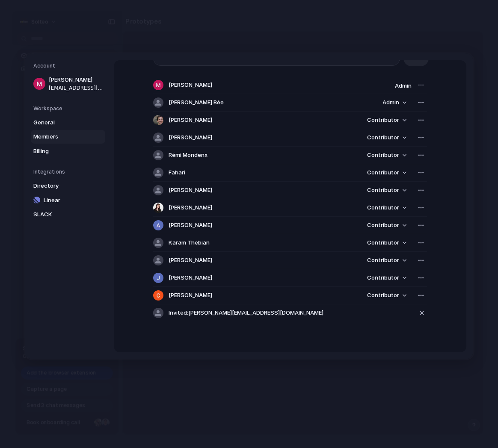 Image resolution: width=498 pixels, height=448 pixels. What do you see at coordinates (68, 200) in the screenshot?
I see `a: Linear` at bounding box center [68, 200].